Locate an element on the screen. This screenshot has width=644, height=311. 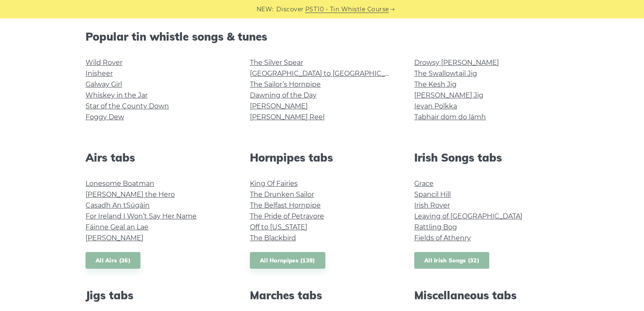
a: The Pride of Petravore is located at coordinates (287, 216).